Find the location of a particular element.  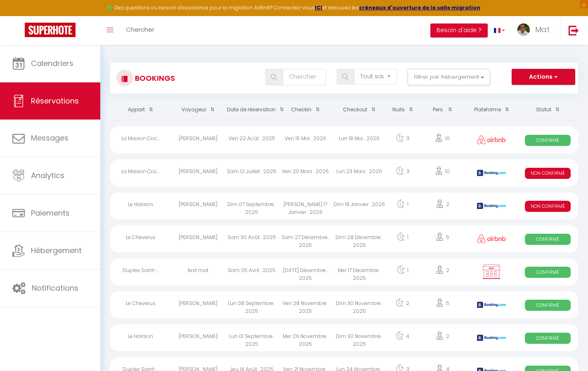

th: Sort by checkout is located at coordinates (359, 110).